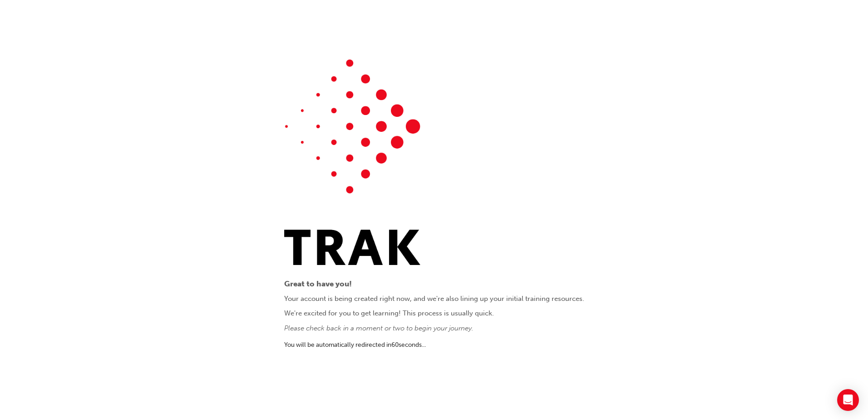 The width and height of the screenshot is (868, 420). I want to click on p: Please check back in a moment or two to begin your journey., so click(434, 328).